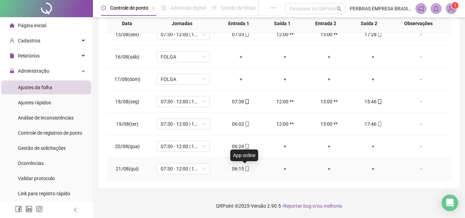  What do you see at coordinates (50, 133) in the screenshot?
I see `span: Controle de registros de ponto` at bounding box center [50, 133].